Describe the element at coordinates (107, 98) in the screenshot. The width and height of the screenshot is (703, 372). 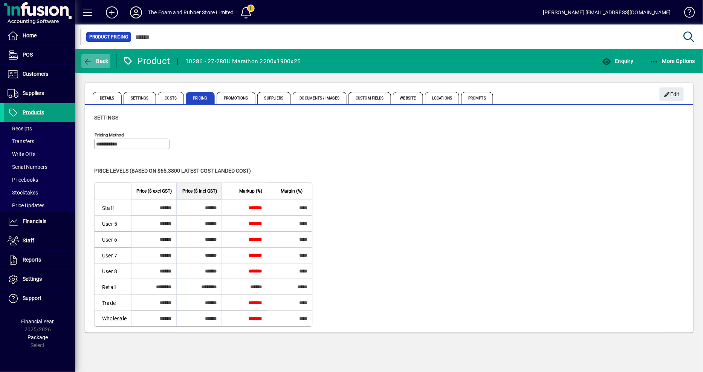
I see `span: Details` at that location.